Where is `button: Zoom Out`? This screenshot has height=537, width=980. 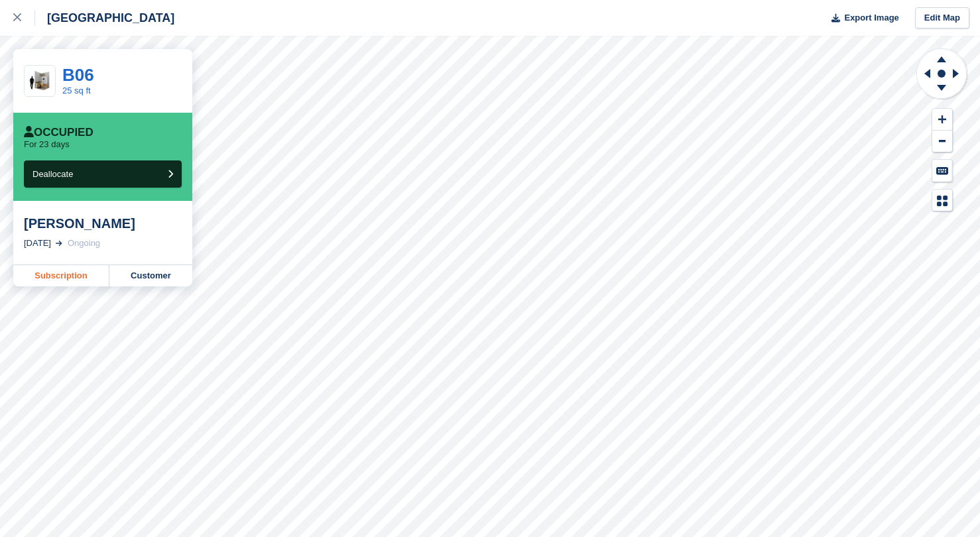
button: Zoom Out is located at coordinates (943, 141).